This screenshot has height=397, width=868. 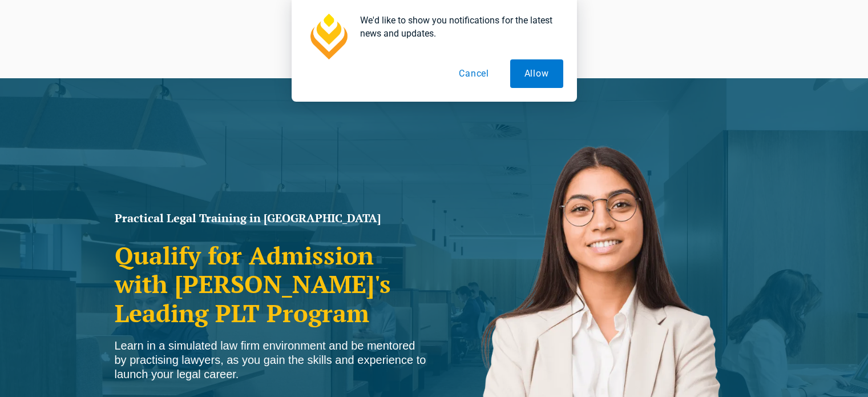 I want to click on button: Allow, so click(x=537, y=74).